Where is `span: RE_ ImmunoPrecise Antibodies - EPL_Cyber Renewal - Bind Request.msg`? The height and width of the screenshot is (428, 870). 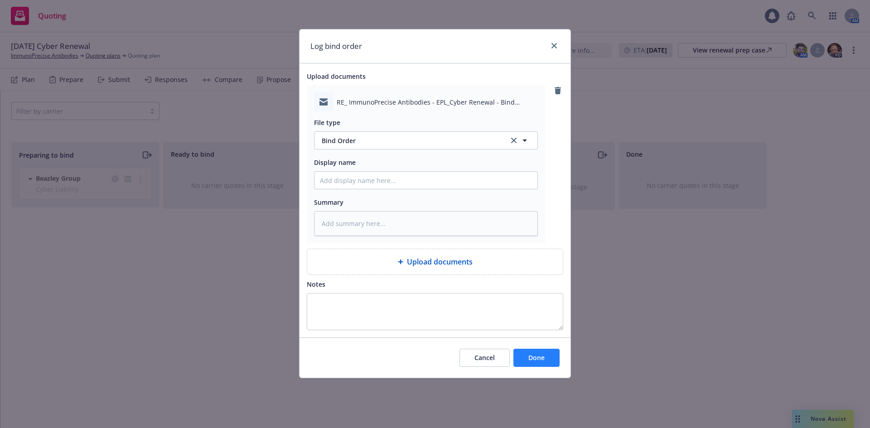
span: RE_ ImmunoPrecise Antibodies - EPL_Cyber Renewal - Bind Request.msg is located at coordinates (437, 102).